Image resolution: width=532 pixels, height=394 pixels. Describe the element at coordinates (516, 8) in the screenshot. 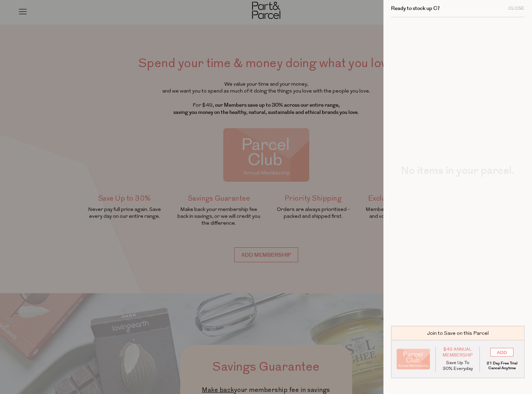

I see `div: Close` at that location.